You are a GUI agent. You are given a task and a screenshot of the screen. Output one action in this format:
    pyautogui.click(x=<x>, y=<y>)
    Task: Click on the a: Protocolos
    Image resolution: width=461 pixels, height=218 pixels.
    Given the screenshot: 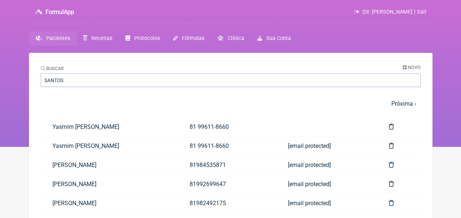 What is the action you would take?
    pyautogui.click(x=143, y=38)
    